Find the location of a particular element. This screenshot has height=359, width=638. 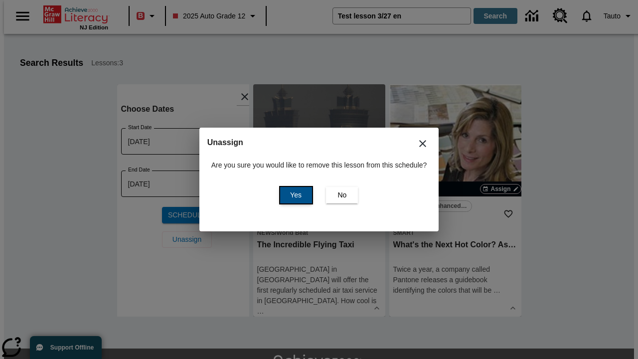

button: Close is located at coordinates (423, 144).